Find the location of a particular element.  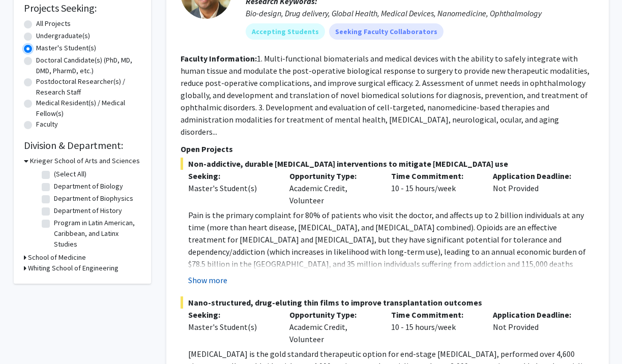

b: Faculty Information: is located at coordinates (218, 58).